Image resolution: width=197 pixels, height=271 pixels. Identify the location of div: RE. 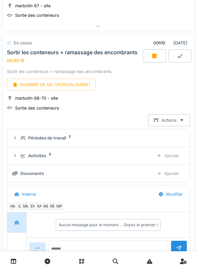
(53, 206).